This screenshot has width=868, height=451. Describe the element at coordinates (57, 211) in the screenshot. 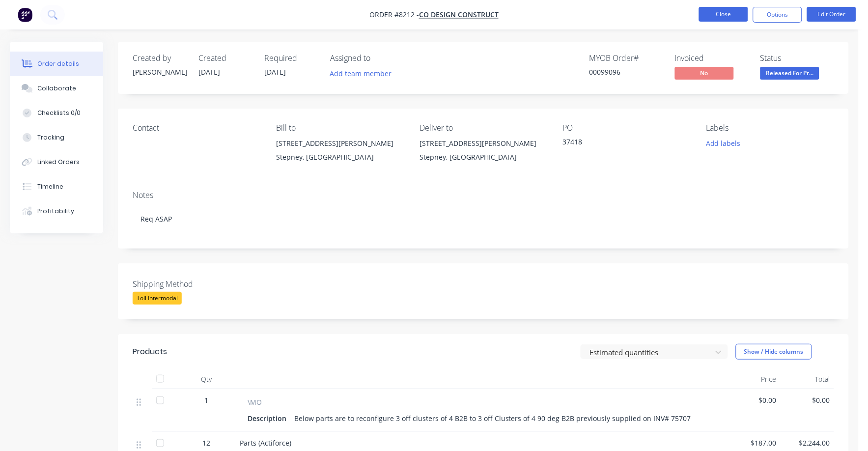

I see `button: Profitability` at that location.